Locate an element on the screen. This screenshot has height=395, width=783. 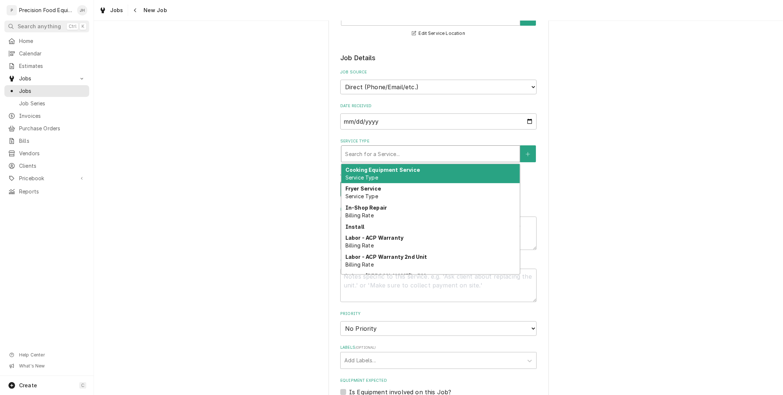
strong: Fryer Service is located at coordinates (363, 188).